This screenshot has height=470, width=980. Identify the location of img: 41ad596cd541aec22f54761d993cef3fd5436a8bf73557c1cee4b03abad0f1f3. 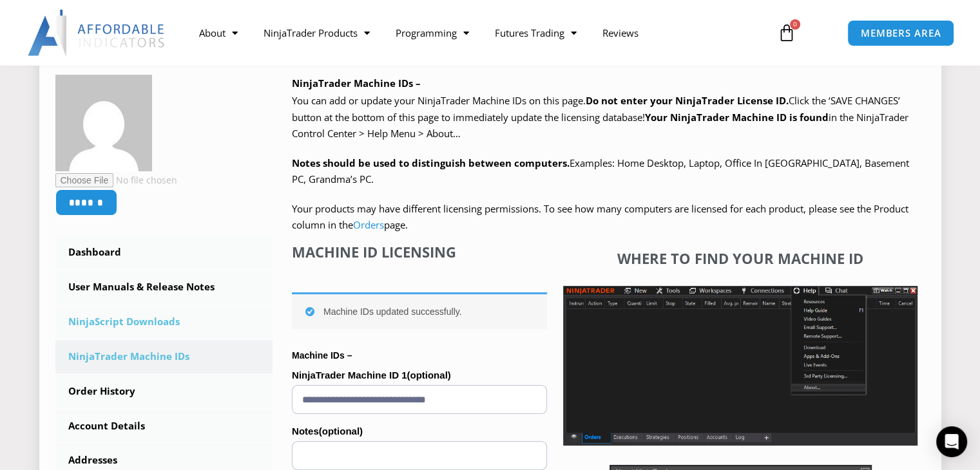
(104, 123).